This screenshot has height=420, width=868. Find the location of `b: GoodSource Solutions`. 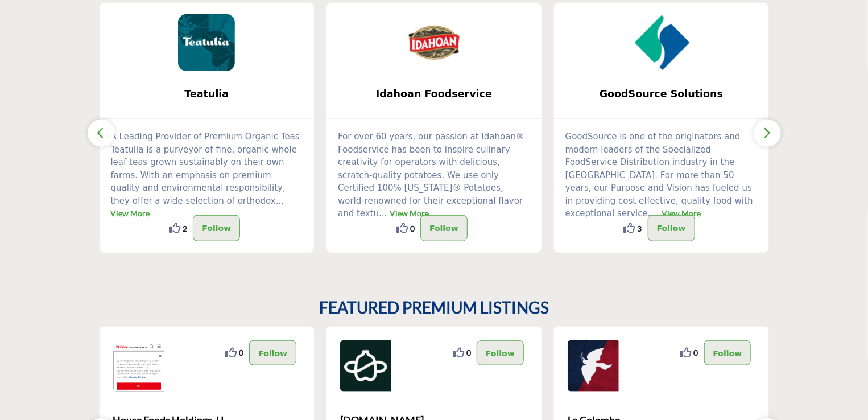

b: GoodSource Solutions is located at coordinates (661, 93).